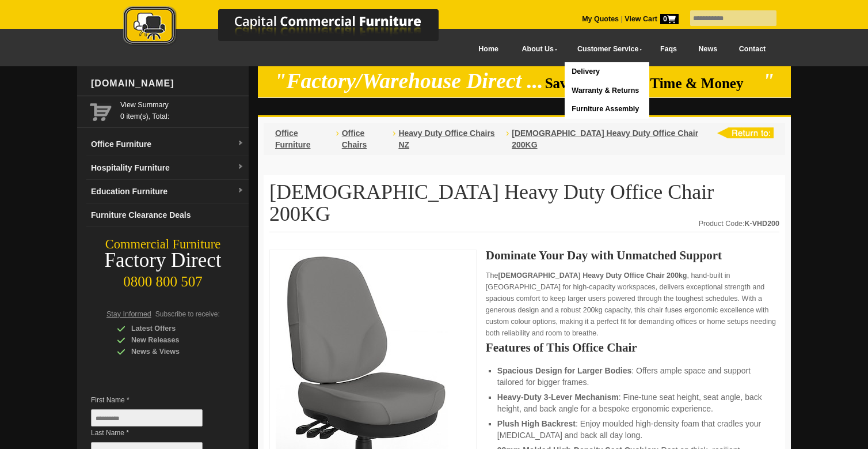 The image size is (868, 449). Describe the element at coordinates (446, 139) in the screenshot. I see `span: Heavy Duty Office Chairs NZ` at that location.